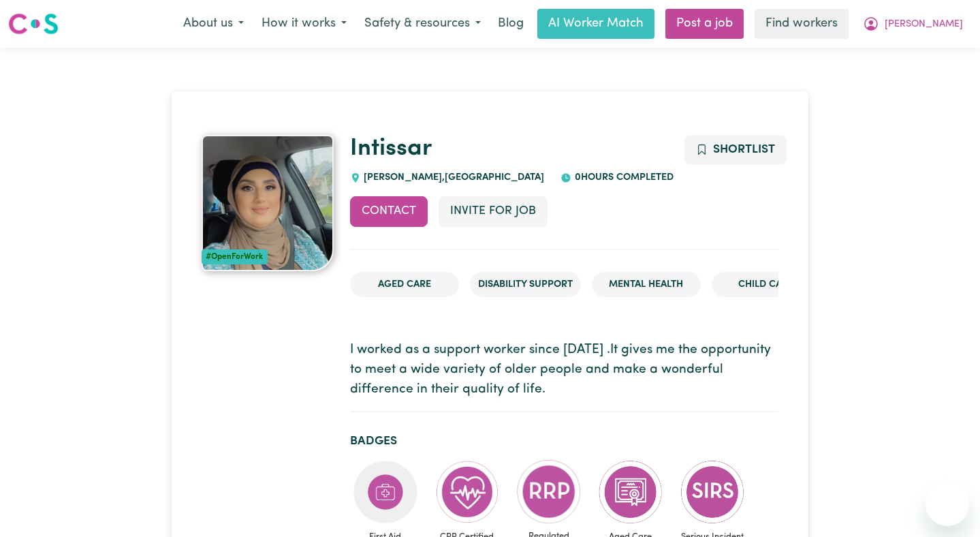  What do you see at coordinates (766, 285) in the screenshot?
I see `li: Child care` at bounding box center [766, 285].